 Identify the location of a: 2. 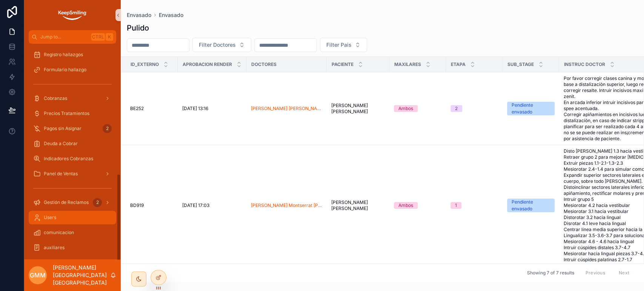
(474, 109).